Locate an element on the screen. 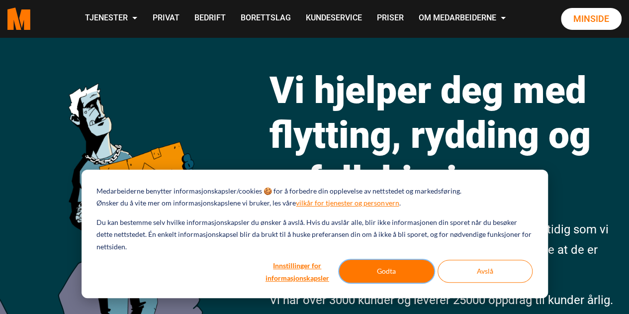 This screenshot has width=629, height=314. a: Kundeservice is located at coordinates (333, 18).